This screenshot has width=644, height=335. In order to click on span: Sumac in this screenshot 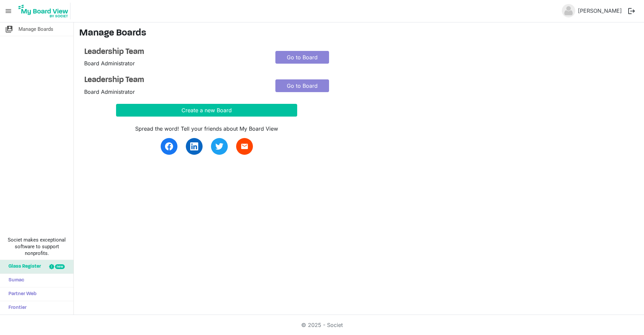, I will do `click(14, 281)`.